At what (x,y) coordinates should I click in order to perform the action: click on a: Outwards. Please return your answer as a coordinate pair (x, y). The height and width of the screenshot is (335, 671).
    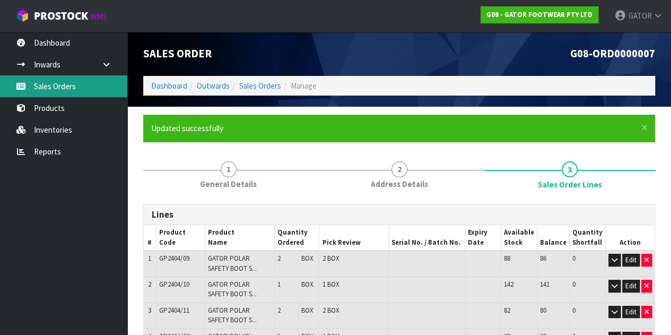
    Looking at the image, I should click on (213, 85).